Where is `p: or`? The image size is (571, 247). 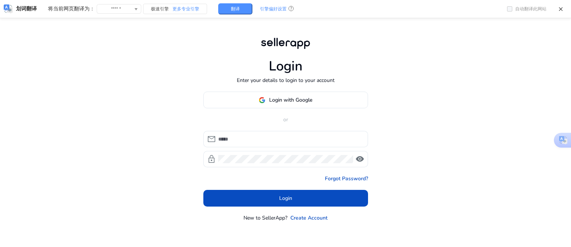
p: or is located at coordinates (285, 120).